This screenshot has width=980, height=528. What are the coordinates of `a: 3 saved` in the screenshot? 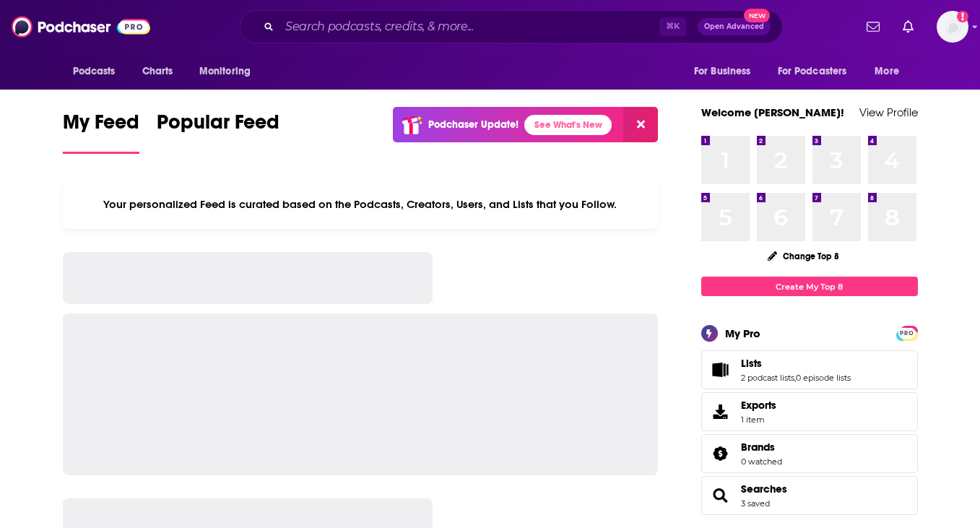 It's located at (755, 504).